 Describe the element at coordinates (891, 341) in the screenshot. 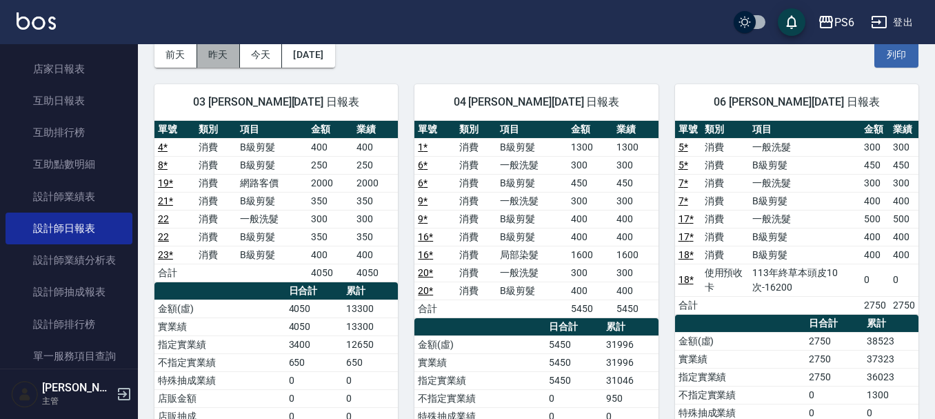

I see `td: 38523` at that location.